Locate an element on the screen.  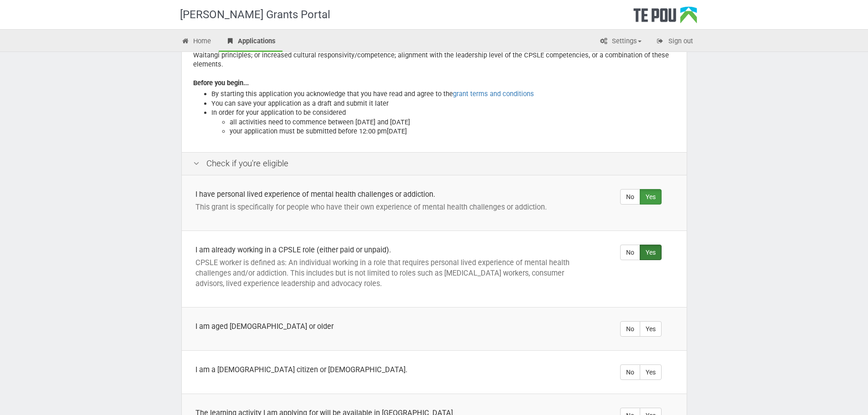
a: Applications is located at coordinates (250, 42).